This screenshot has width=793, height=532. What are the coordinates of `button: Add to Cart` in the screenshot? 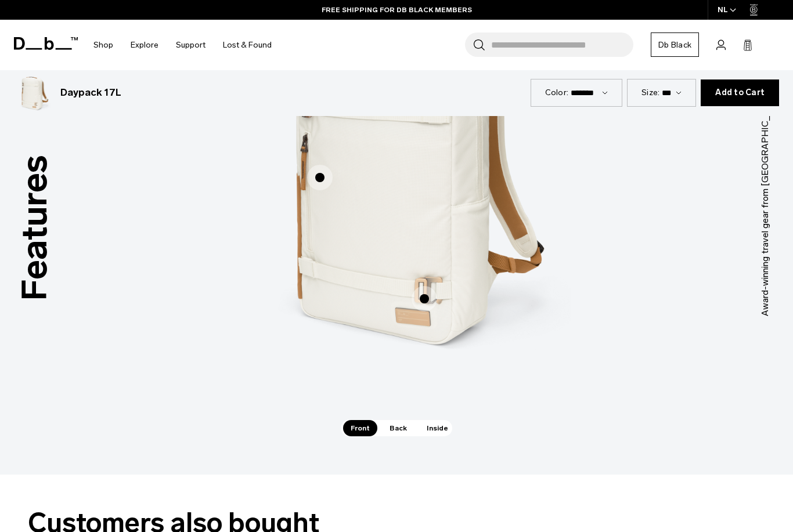 It's located at (739, 93).